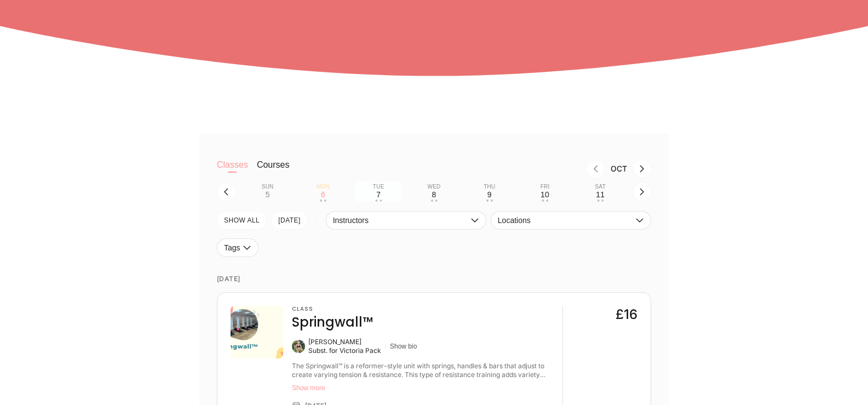 The width and height of the screenshot is (868, 405). I want to click on div: 11, so click(600, 194).